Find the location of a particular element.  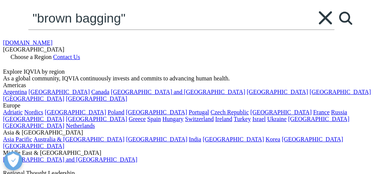

input: Search is located at coordinates (171, 18).